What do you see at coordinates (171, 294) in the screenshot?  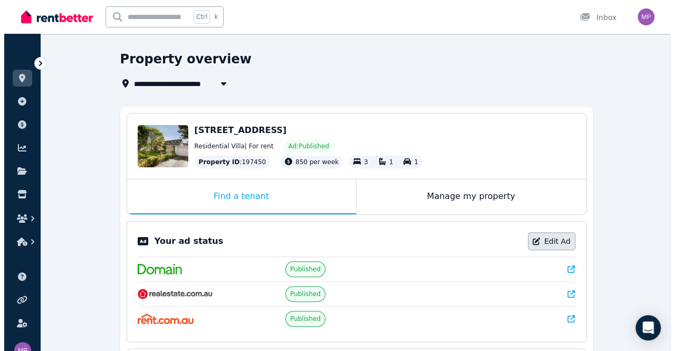 I see `img: RealEstate.com.au` at bounding box center [171, 294].